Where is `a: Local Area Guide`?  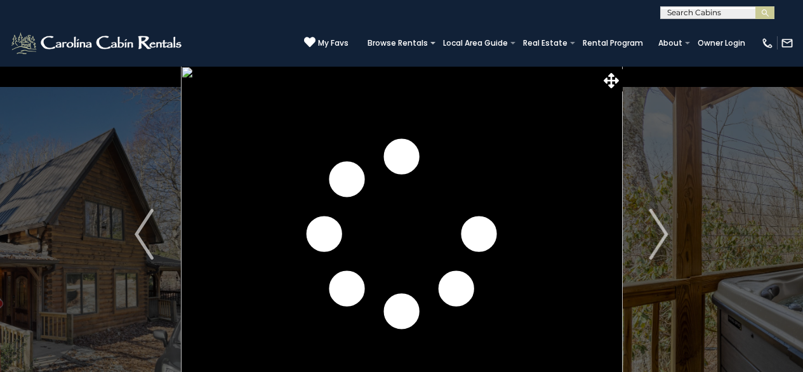
a: Local Area Guide is located at coordinates (475, 43).